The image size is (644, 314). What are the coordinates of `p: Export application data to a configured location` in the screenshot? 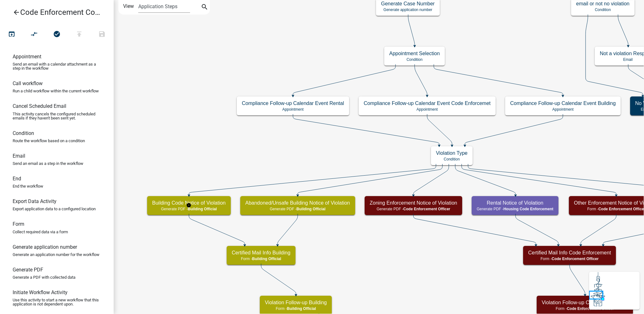 It's located at (54, 209).